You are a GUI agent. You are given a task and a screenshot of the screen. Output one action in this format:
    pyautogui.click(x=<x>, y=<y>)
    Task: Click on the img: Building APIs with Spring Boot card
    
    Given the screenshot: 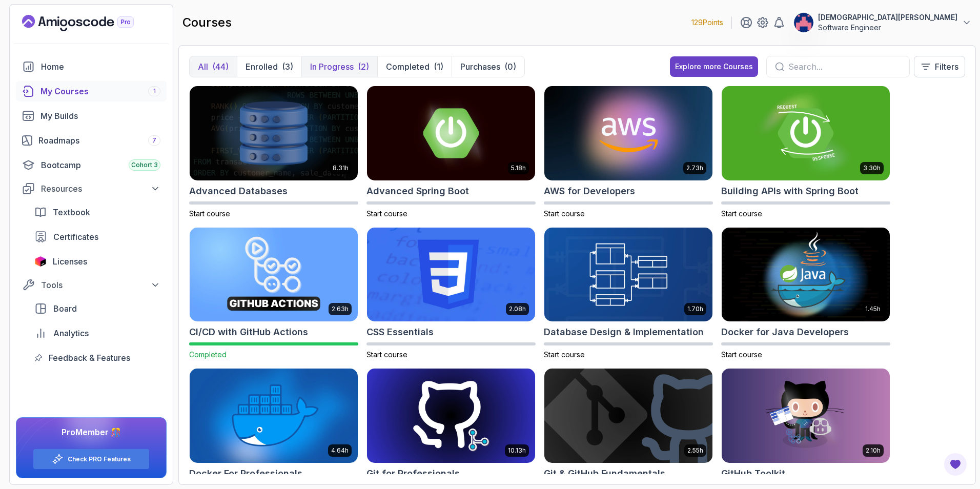 What is the action you would take?
    pyautogui.click(x=805, y=133)
    